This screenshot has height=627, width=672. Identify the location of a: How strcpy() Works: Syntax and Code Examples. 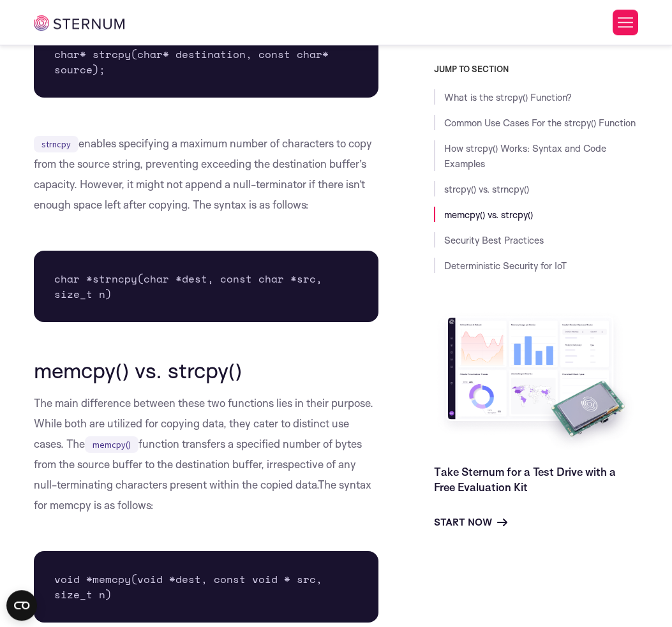
(526, 155).